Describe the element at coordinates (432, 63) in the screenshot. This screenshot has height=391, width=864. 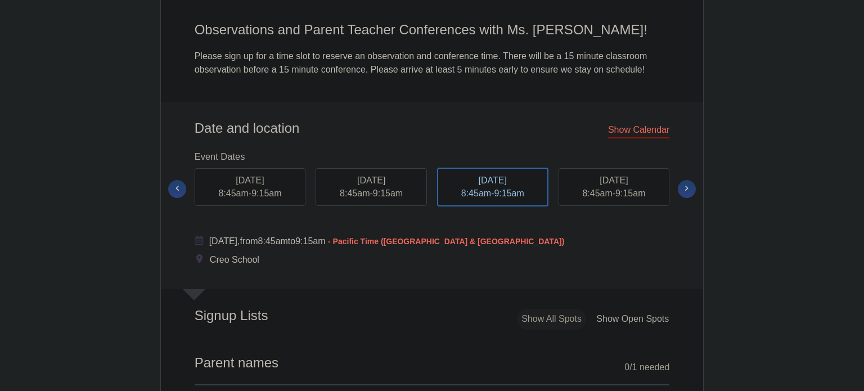
I see `div: Please sign up for a time slot to reserve an observation and conference time. There will be a 15 ...` at that location.